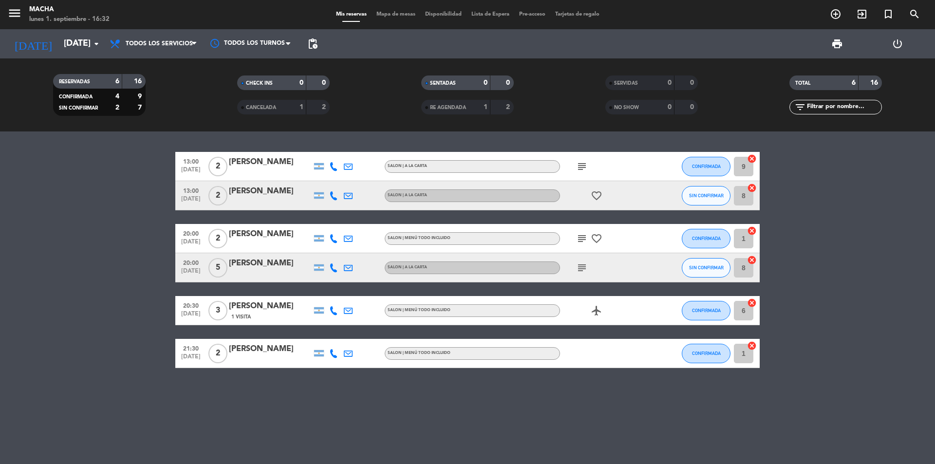  What do you see at coordinates (15, 13) in the screenshot?
I see `i: menu` at bounding box center [15, 13].